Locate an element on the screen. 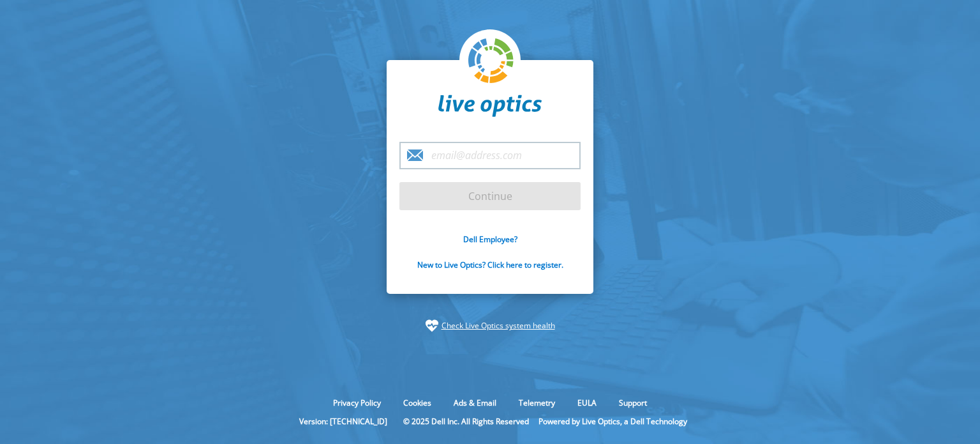 The image size is (980, 444). a: Dell Employee? is located at coordinates (490, 238).